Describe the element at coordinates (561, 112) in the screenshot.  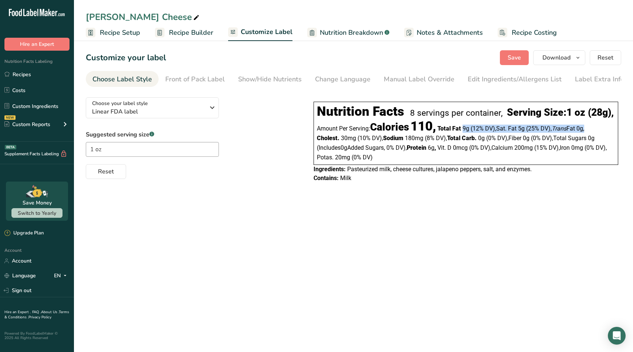
I see `div: Serving Size: ,` at that location.